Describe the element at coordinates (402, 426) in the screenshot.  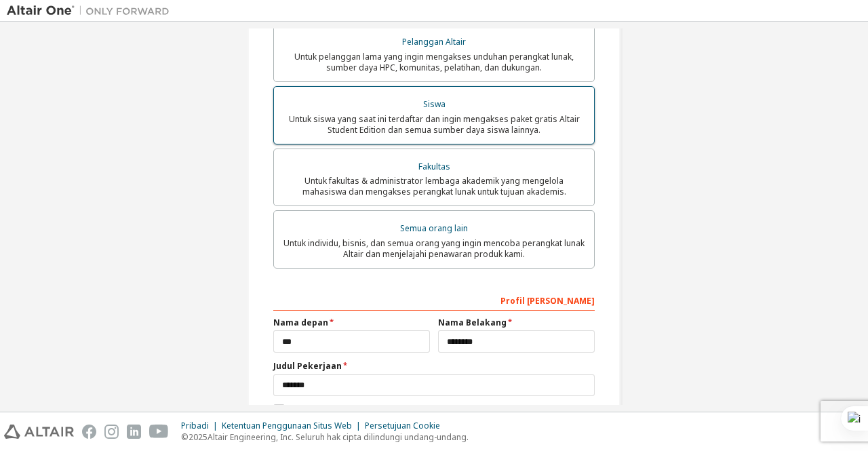
I see `font: Persetujuan Cookie` at that location.